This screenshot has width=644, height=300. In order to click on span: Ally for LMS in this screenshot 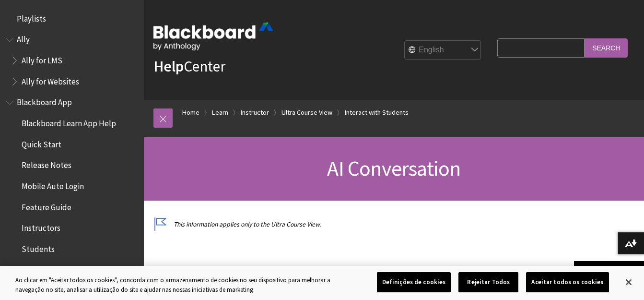, I will do `click(42, 59)`.